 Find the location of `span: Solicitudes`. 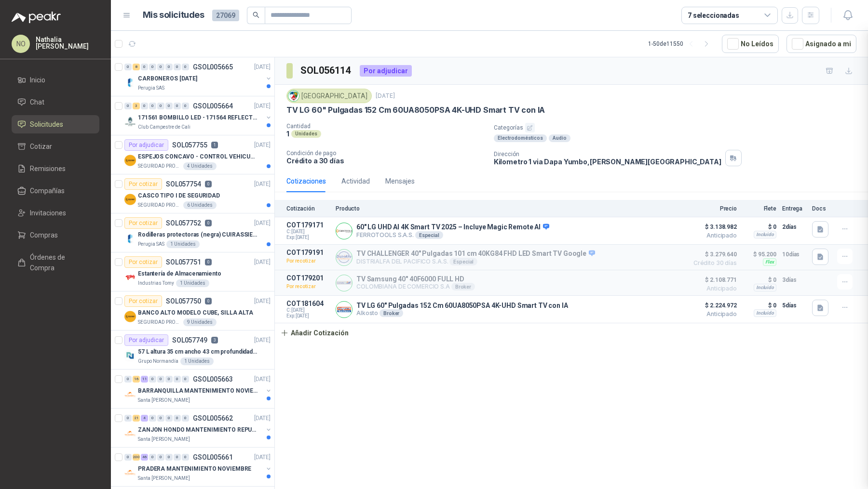

span: Solicitudes is located at coordinates (46, 124).